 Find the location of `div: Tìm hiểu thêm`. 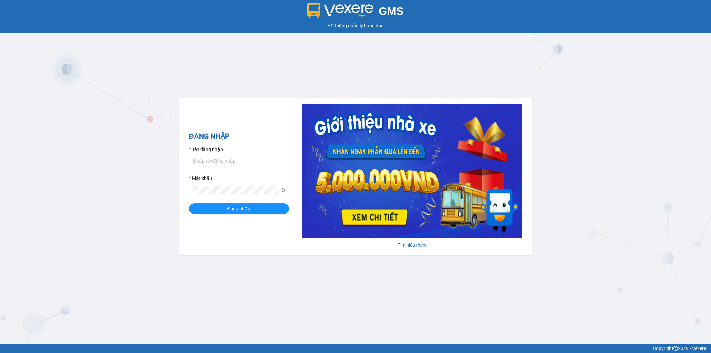

div: Tìm hiểu thêm is located at coordinates (413, 245).